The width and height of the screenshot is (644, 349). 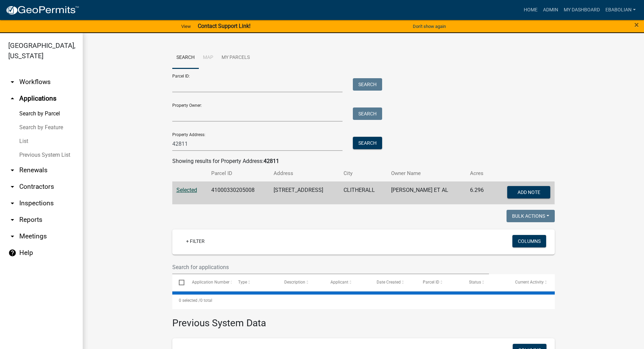 What do you see at coordinates (364, 161) in the screenshot?
I see `div: Showing results for Property Address:` at bounding box center [364, 161].